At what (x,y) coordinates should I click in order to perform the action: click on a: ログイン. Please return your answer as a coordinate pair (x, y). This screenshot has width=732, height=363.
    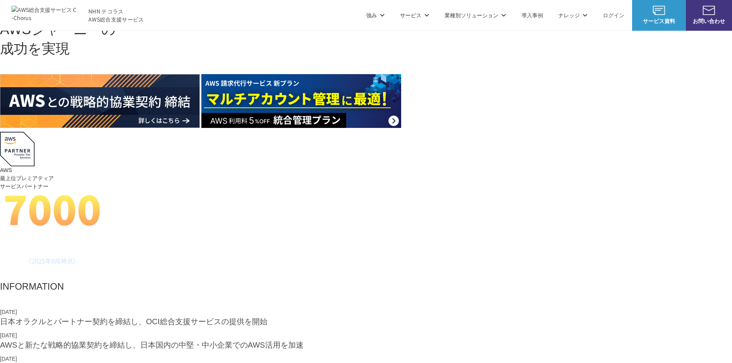
    Looking at the image, I should click on (614, 15).